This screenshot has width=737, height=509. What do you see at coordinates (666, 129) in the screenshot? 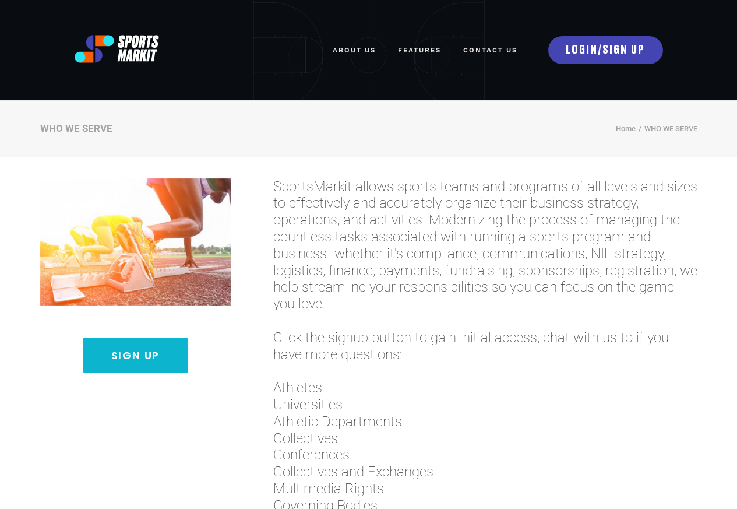
I see `li: WHO WE SERVE` at bounding box center [666, 129].